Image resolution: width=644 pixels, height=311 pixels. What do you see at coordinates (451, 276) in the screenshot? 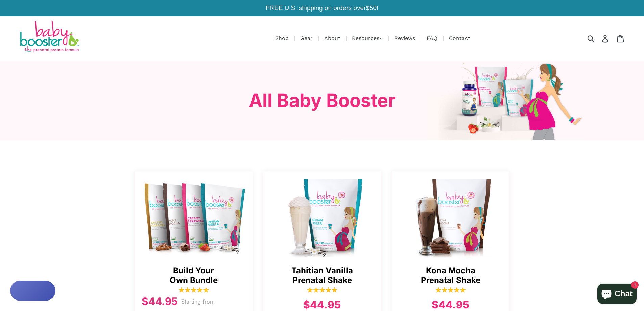
I see `span: Kona Mocha Prenatal Shake` at bounding box center [451, 276].